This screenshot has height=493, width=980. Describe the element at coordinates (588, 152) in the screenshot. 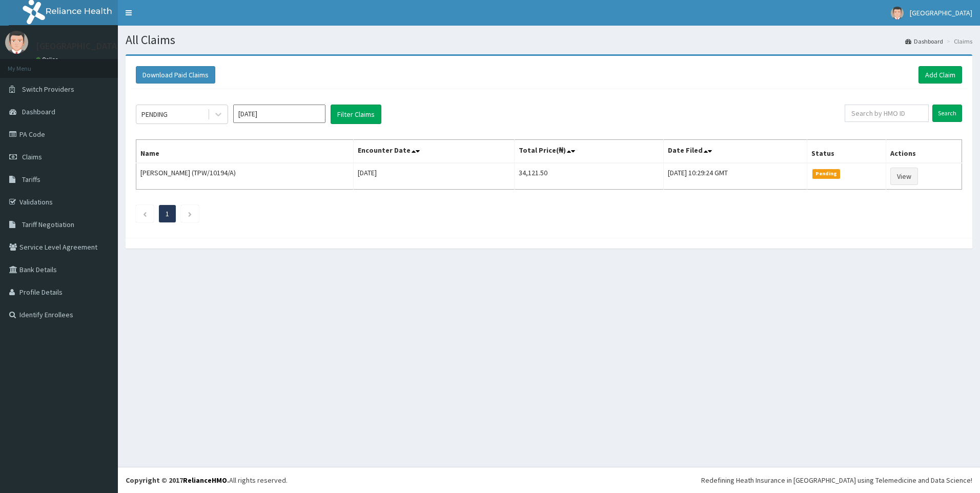

I see `th: Total Price(₦)` at that location.